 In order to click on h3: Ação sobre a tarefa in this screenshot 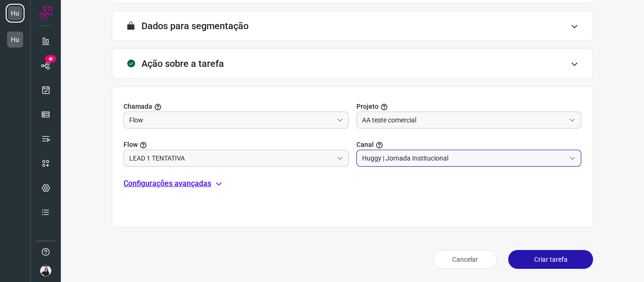, I will do `click(183, 64)`.